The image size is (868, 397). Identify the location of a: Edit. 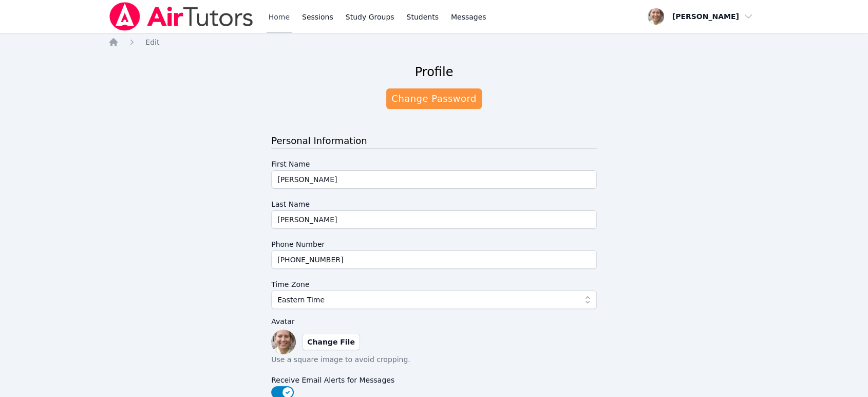
(152, 42).